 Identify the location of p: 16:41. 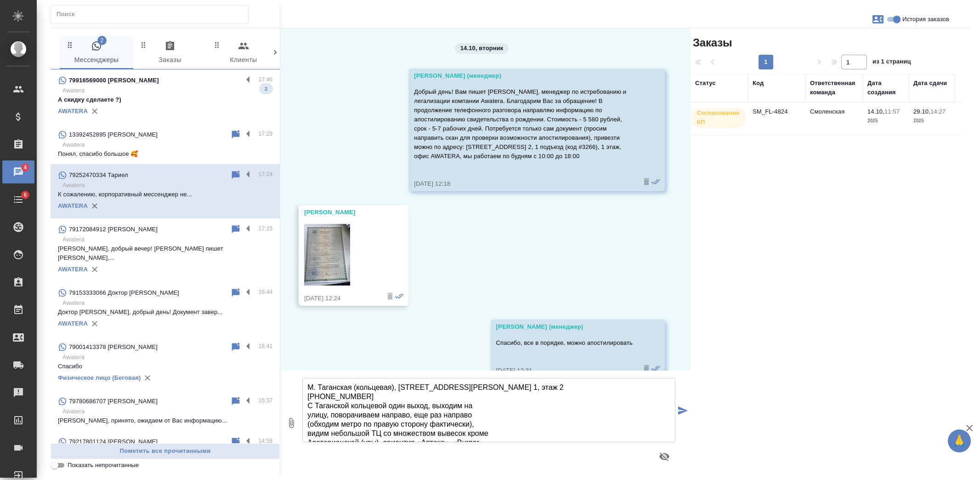
(266, 346).